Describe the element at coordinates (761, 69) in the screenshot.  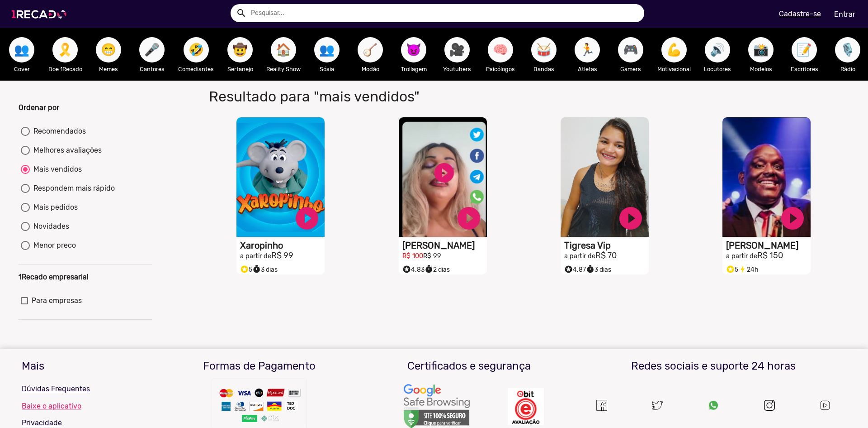
I see `p: Modelos` at that location.